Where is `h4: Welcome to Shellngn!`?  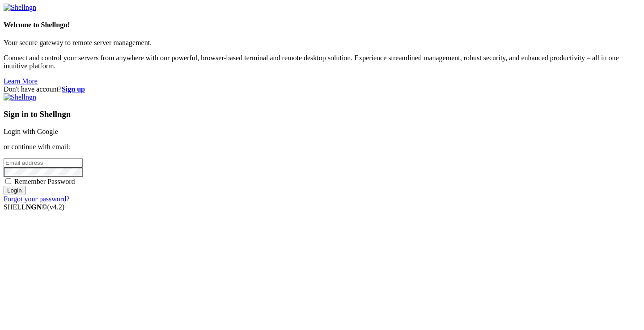
h4: Welcome to Shellngn! is located at coordinates (322, 25).